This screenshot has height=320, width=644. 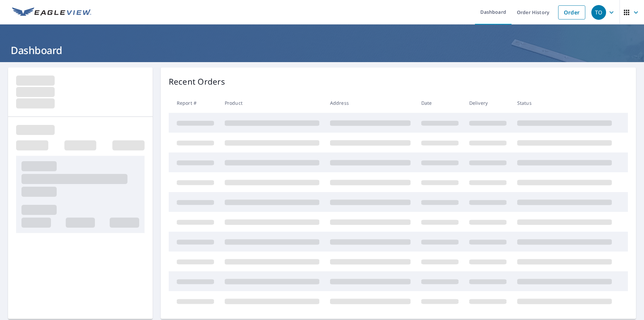 What do you see at coordinates (197, 81) in the screenshot?
I see `p: Recent Orders` at bounding box center [197, 81].